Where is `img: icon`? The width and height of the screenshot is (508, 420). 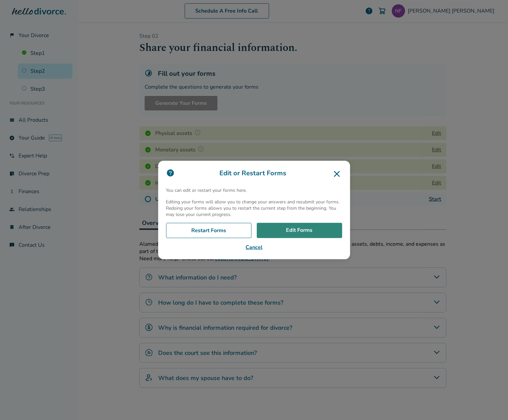 img: icon is located at coordinates (171, 173).